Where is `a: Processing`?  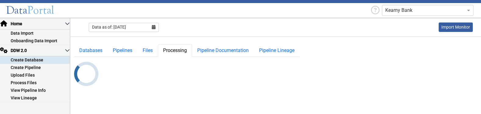
a: Processing is located at coordinates (175, 51).